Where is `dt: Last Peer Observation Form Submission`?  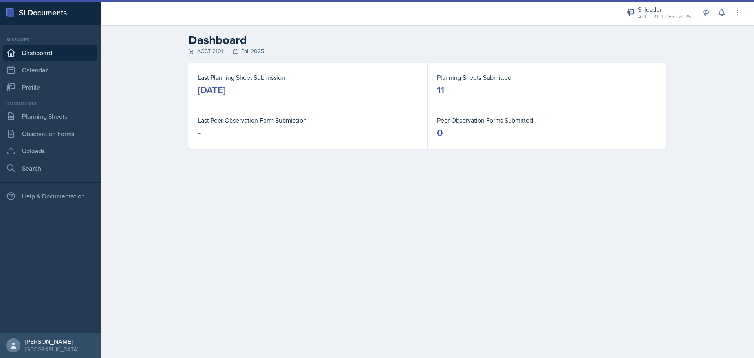 dt: Last Peer Observation Form Submission is located at coordinates (308, 120).